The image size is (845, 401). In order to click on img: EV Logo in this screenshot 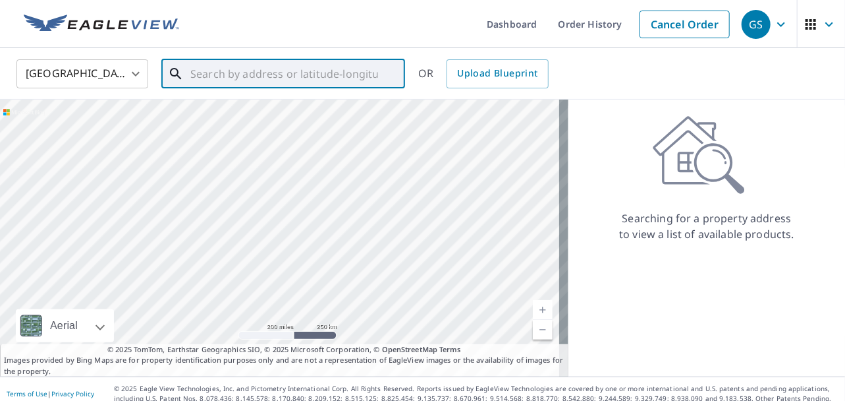, I will do `click(101, 24)`.